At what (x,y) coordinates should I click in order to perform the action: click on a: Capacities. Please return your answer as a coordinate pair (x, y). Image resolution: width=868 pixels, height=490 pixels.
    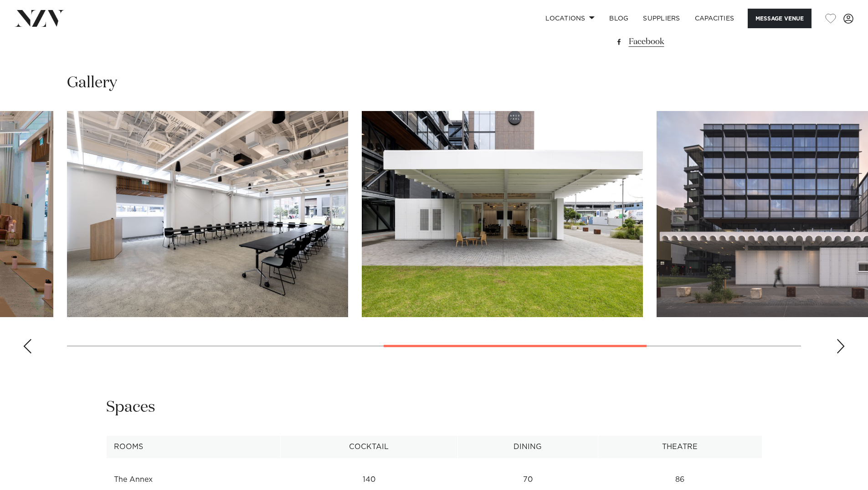
    Looking at the image, I should click on (715, 18).